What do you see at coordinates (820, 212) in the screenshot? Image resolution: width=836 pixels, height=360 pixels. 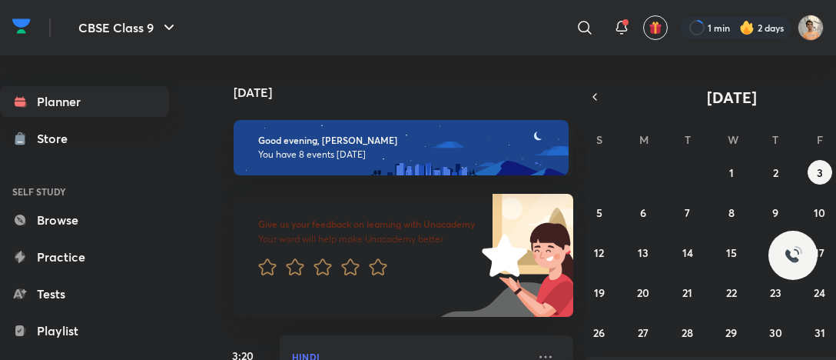 I see `button: October 10, 2025` at bounding box center [820, 212].